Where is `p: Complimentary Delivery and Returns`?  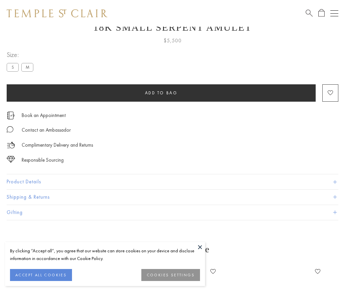
p: Complimentary Delivery and Returns is located at coordinates (57, 145).